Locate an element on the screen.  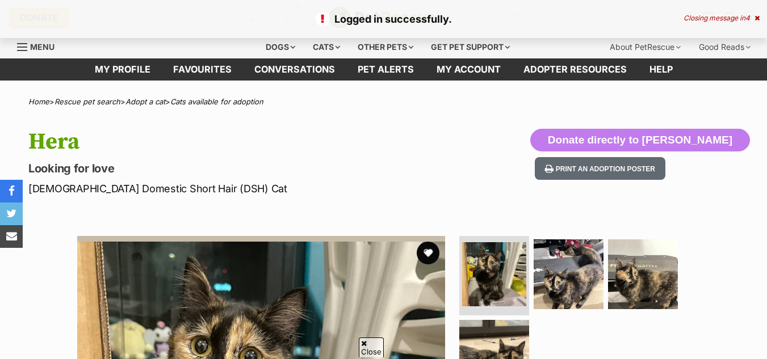
div: Good Reads is located at coordinates (725, 47).